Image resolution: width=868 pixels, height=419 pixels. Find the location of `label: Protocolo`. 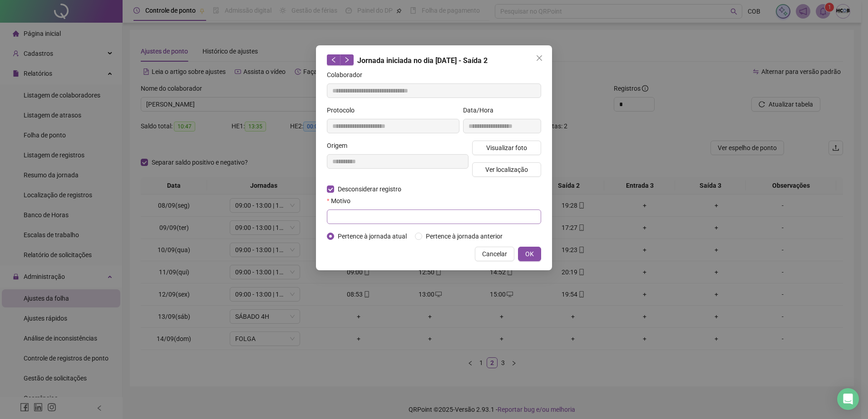

label: Protocolo is located at coordinates (344, 110).